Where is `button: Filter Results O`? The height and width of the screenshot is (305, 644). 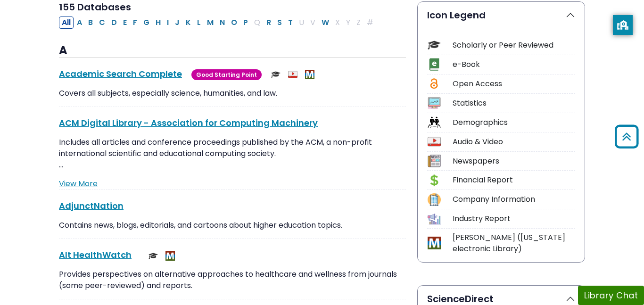 button: Filter Results O is located at coordinates (234, 23).